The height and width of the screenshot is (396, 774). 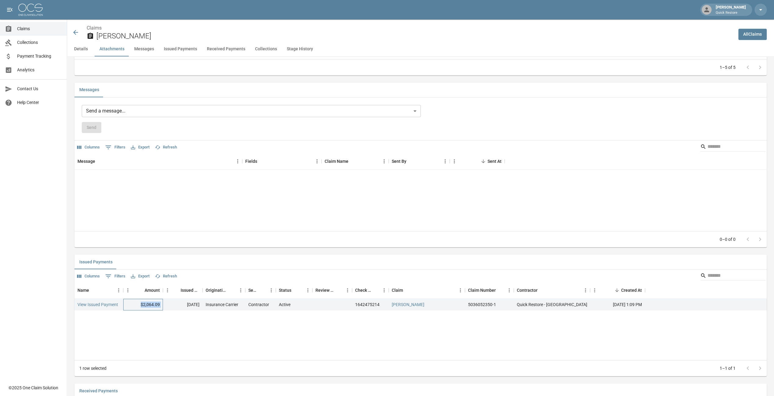 I want to click on span: Payment Tracking, so click(x=39, y=56).